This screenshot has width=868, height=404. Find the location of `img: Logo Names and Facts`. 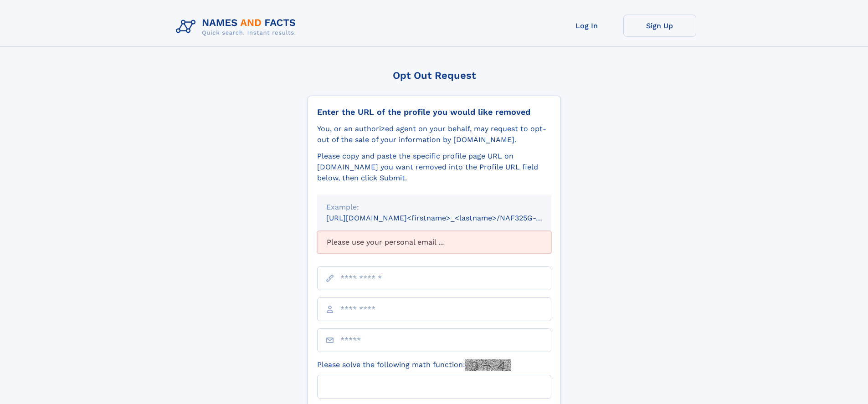

img: Logo Names and Facts is located at coordinates (238, 27).